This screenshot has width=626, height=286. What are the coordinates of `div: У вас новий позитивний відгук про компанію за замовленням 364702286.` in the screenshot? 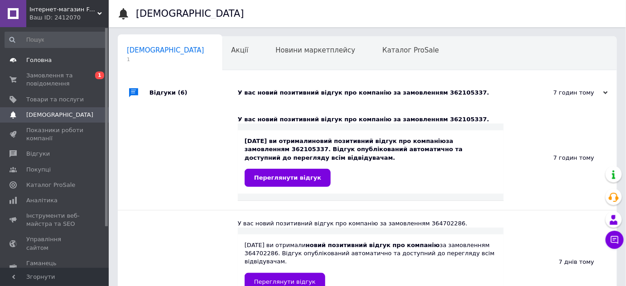 It's located at (371, 224).